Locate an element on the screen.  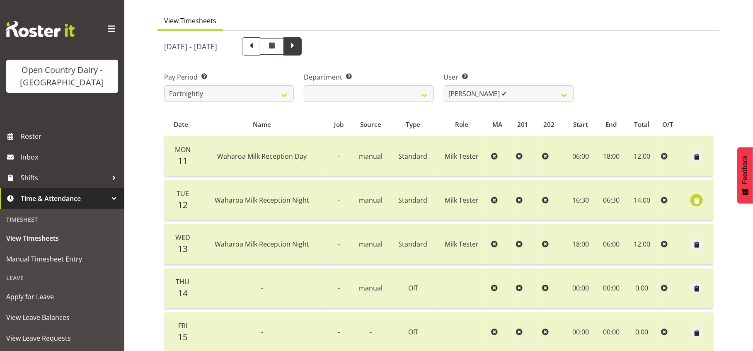
td: 14.00 is located at coordinates (642, 200).